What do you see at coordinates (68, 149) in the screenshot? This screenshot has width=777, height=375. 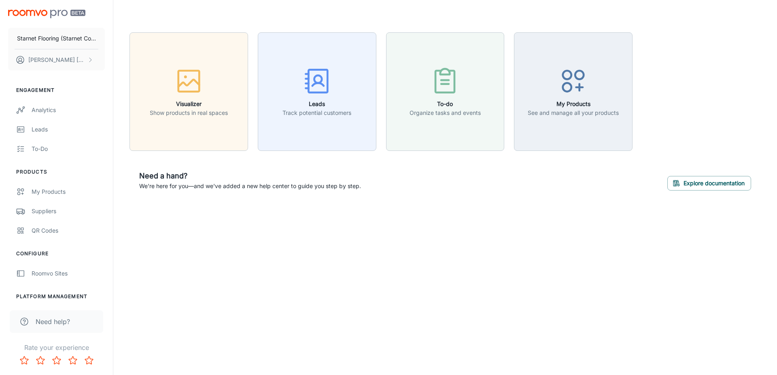 I see `div: To-do` at bounding box center [68, 149].